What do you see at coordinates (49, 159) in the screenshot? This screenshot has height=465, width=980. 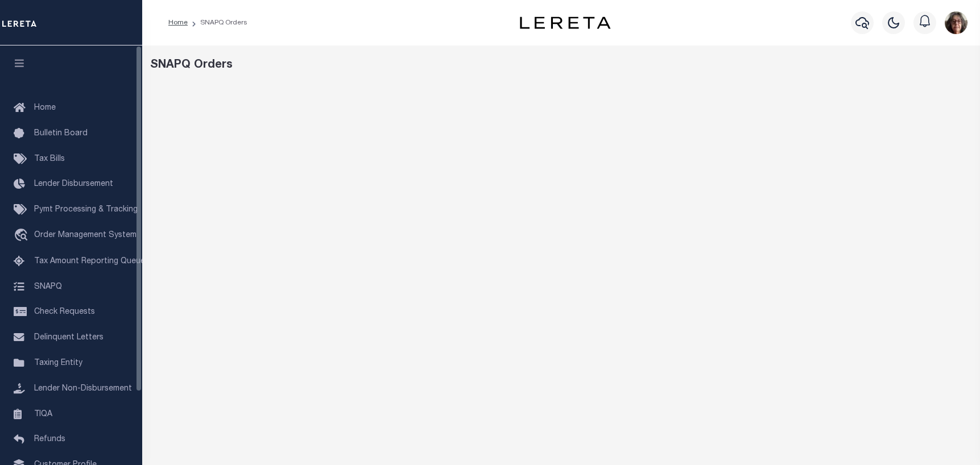 I see `span: Tax Bills` at bounding box center [49, 159].